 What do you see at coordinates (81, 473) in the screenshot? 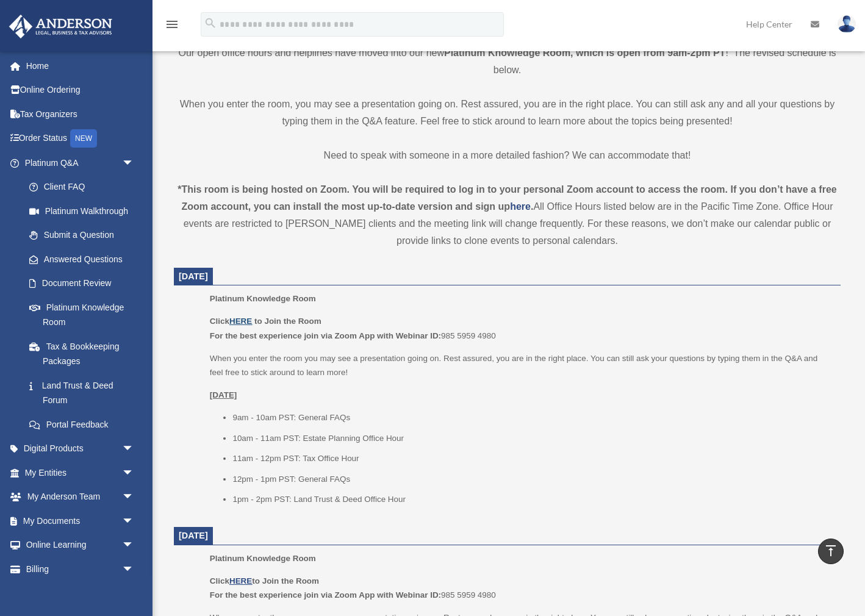
I see `a: My Entitiesarrow_drop_down` at bounding box center [81, 473].